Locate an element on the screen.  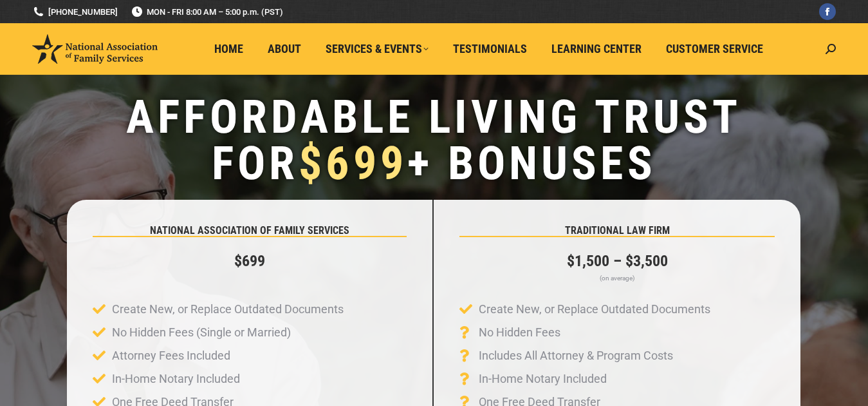
strong: $1,500 – $3,500 is located at coordinates (617, 261).